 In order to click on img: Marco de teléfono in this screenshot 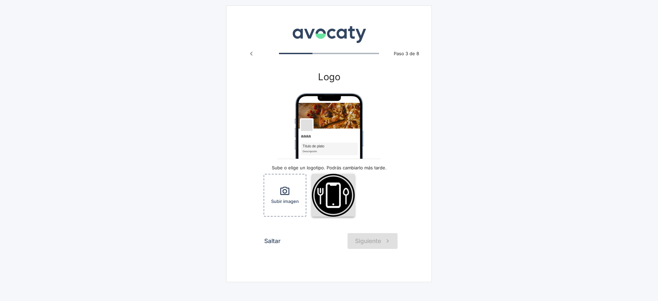, I will do `click(329, 163)`.